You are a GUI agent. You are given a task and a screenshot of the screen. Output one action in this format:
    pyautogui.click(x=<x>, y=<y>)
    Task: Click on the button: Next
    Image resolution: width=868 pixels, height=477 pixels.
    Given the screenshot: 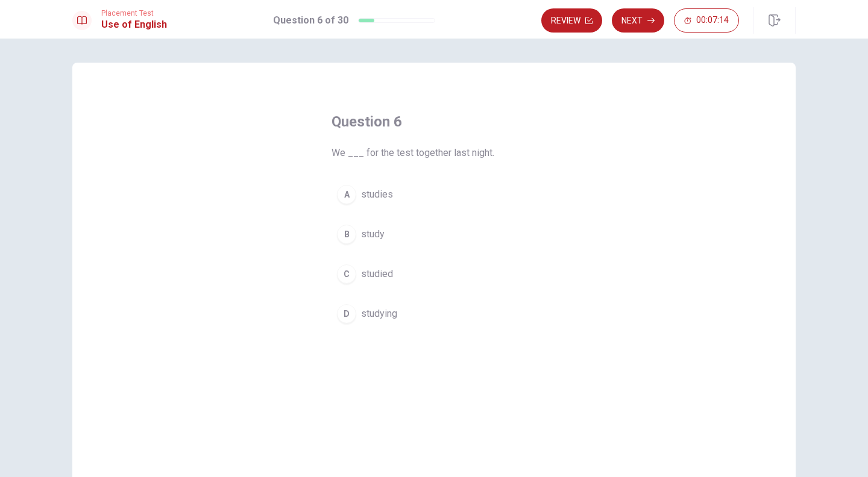 What is the action you would take?
    pyautogui.click(x=638, y=21)
    